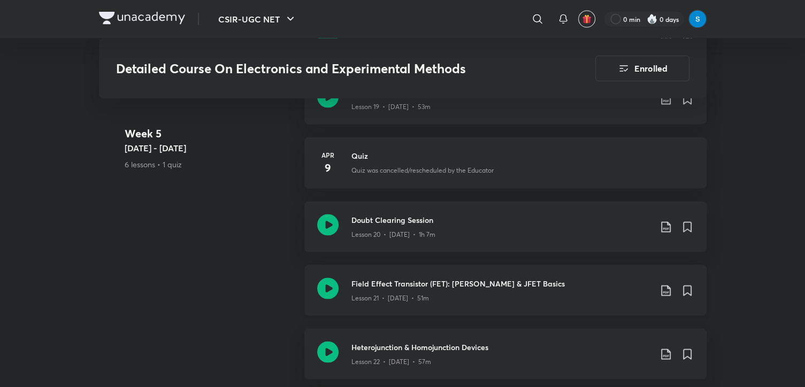 The height and width of the screenshot is (387, 805). What do you see at coordinates (501, 220) in the screenshot?
I see `h3: Doubt Clearing Session` at bounding box center [501, 220].